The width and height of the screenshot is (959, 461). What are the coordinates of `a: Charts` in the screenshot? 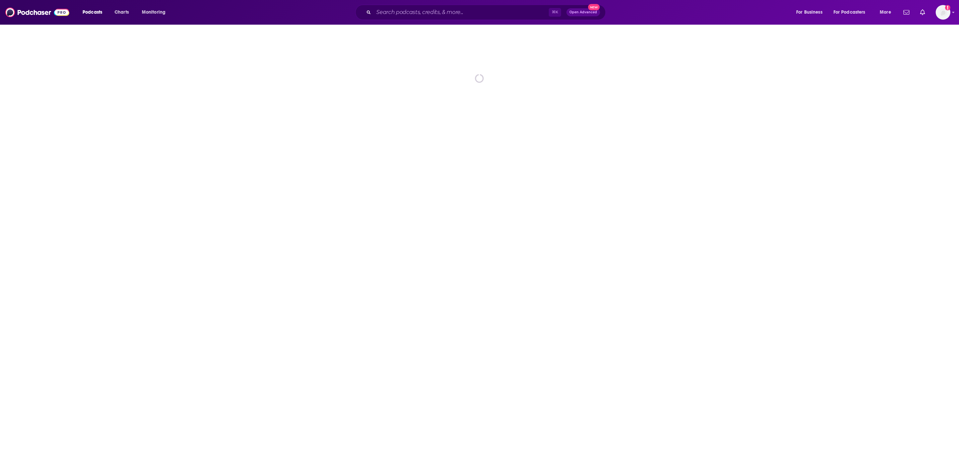 It's located at (122, 12).